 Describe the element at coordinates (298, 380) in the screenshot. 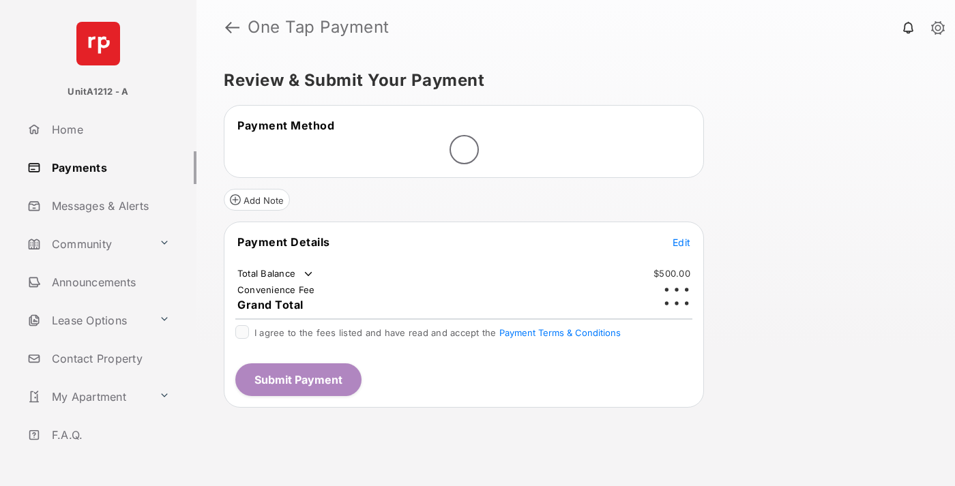

I see `button: Submit Payment` at that location.